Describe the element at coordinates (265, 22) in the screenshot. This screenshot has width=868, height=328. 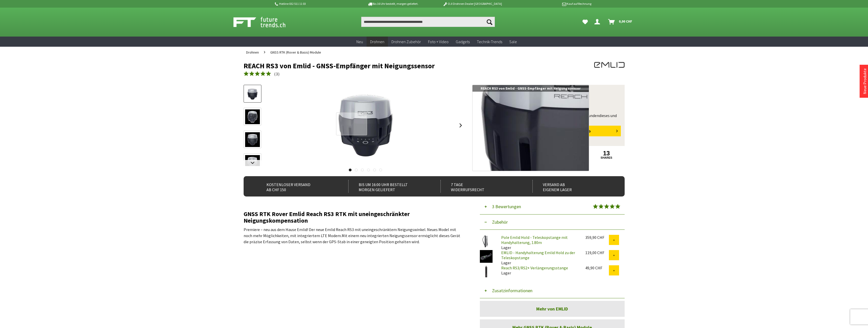
I see `img: Shop Futuretrends - zur Startseite wechseln` at that location.